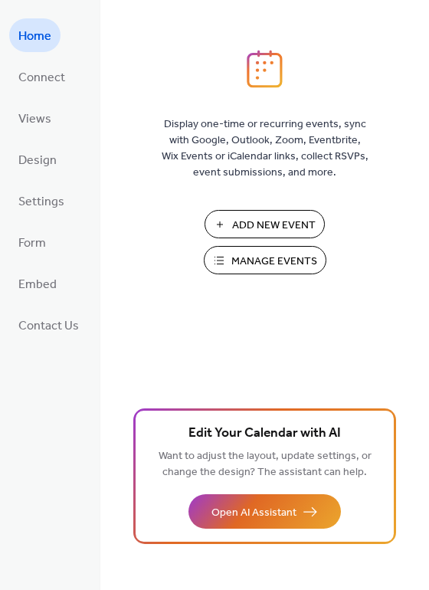 The image size is (429, 590). What do you see at coordinates (38, 285) in the screenshot?
I see `span: Embed` at bounding box center [38, 285].